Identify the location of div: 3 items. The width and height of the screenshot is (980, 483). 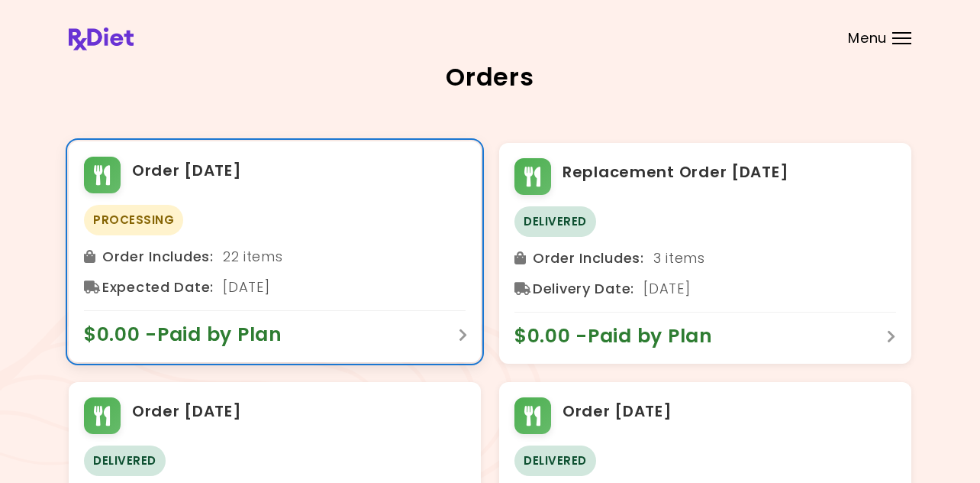
(706, 259).